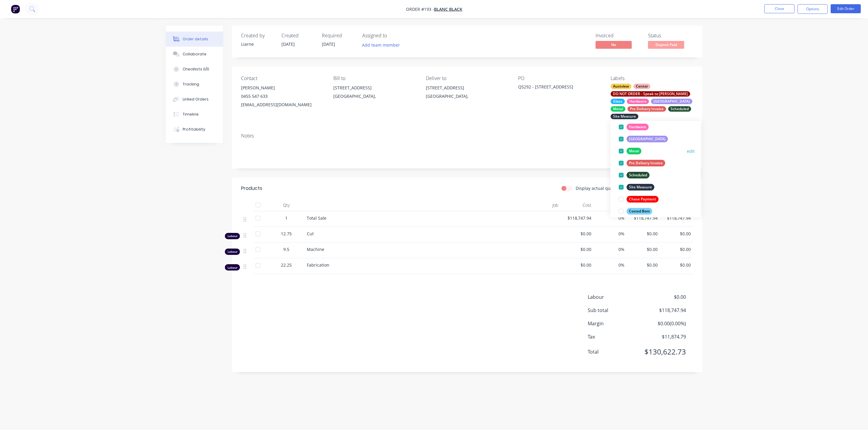  I want to click on div: Centor, so click(642, 86).